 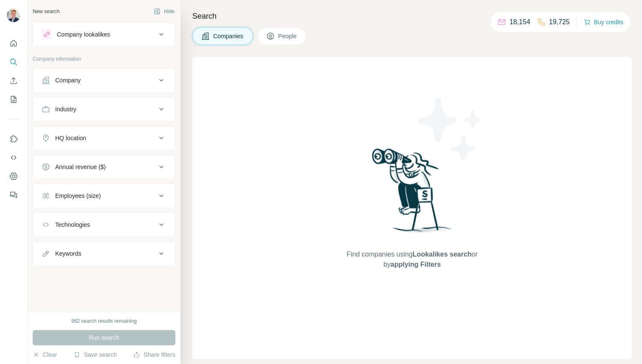 What do you see at coordinates (44, 354) in the screenshot?
I see `button: Clear` at bounding box center [44, 354].